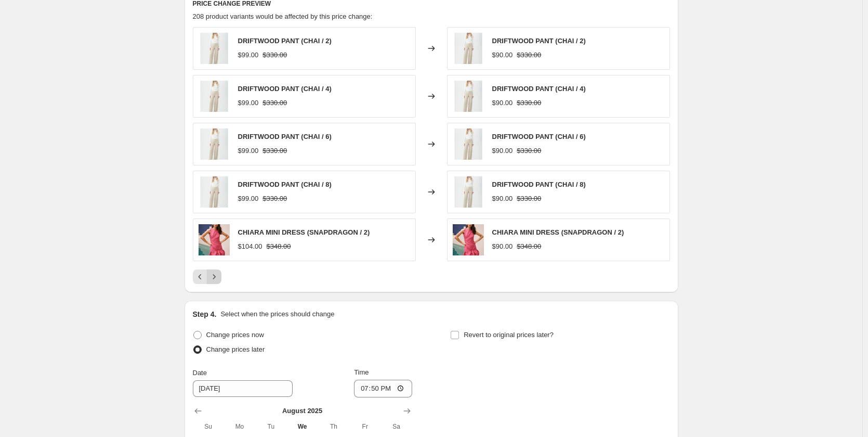 This screenshot has height=437, width=868. What do you see at coordinates (283, 16) in the screenshot?
I see `span: 208 product variants would be affected by this price change:` at bounding box center [283, 16].